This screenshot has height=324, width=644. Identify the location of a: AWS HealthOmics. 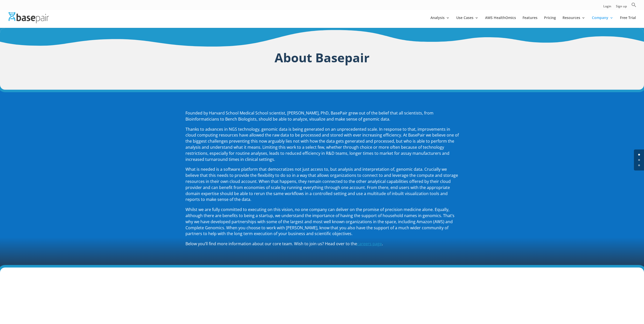
(501, 22).